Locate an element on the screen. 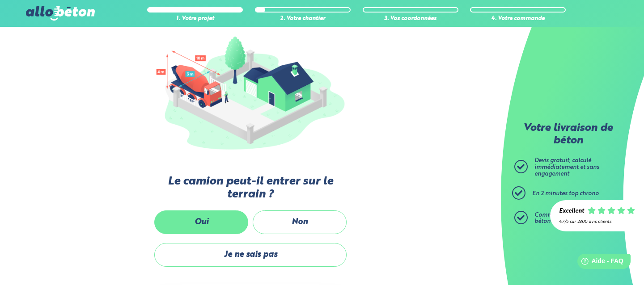 The image size is (644, 285). span: Commandez ensuite votre béton prêt à l'emploi is located at coordinates (570, 219).